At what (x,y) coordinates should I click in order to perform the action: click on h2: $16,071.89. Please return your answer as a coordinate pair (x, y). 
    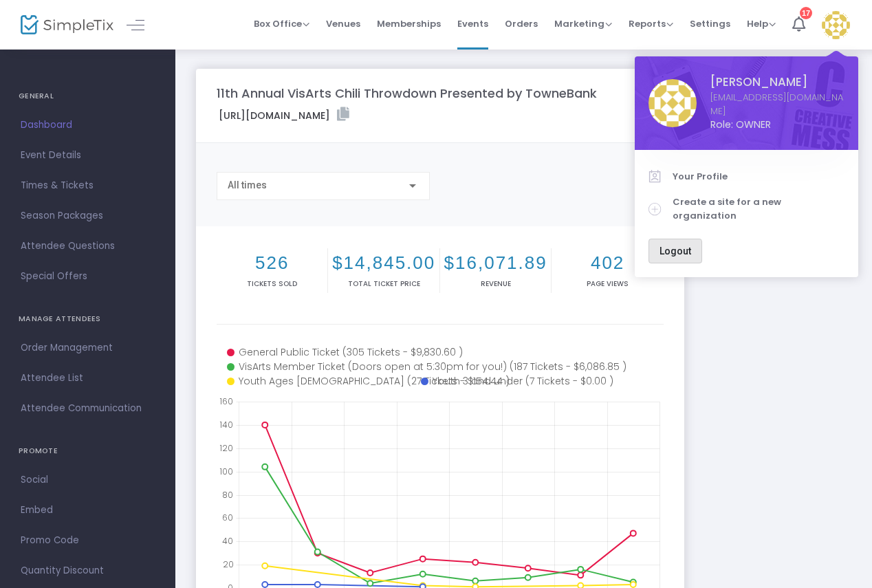
    Looking at the image, I should click on (495, 263).